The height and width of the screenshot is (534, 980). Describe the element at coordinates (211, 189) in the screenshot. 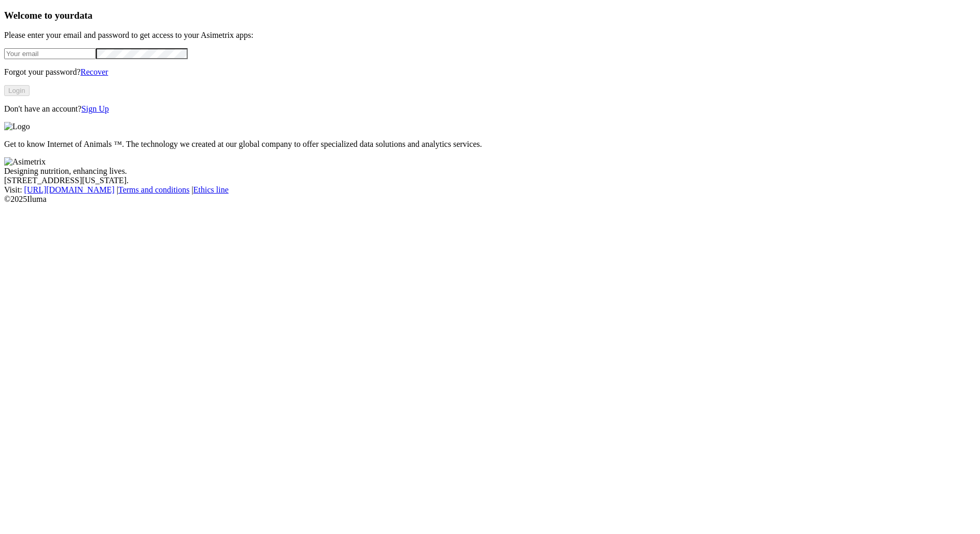

I see `a: Ethics line` at that location.